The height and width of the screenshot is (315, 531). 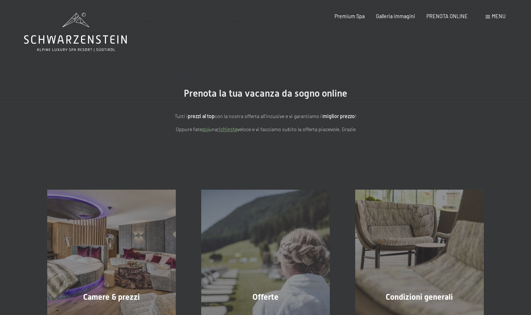 What do you see at coordinates (498, 16) in the screenshot?
I see `span: Menu` at bounding box center [498, 16].